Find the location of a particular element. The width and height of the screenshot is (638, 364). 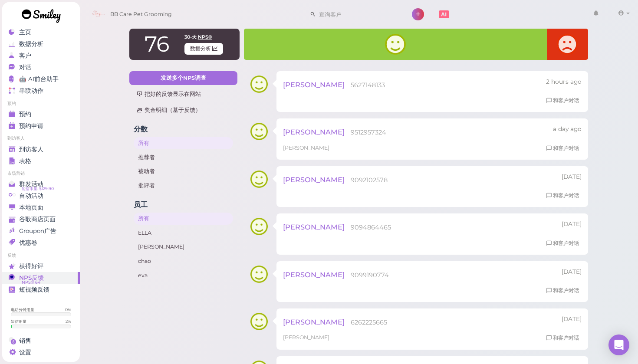

a: 谷歌商店页面 is located at coordinates (41, 219).